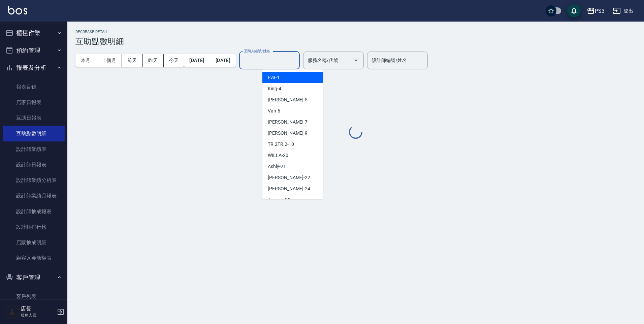 Image resolution: width=644 pixels, height=324 pixels. What do you see at coordinates (34, 180) in the screenshot?
I see `a: 設計師業績分析表` at bounding box center [34, 180].